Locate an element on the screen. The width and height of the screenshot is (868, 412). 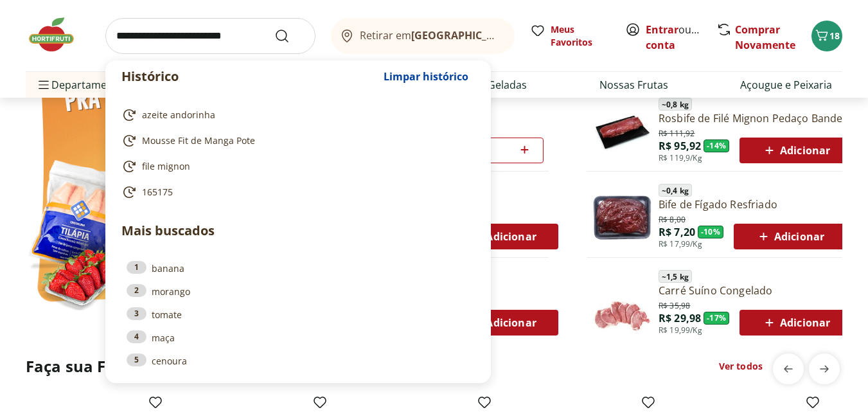
span: R$ 19,99/Kg is located at coordinates (681, 331).